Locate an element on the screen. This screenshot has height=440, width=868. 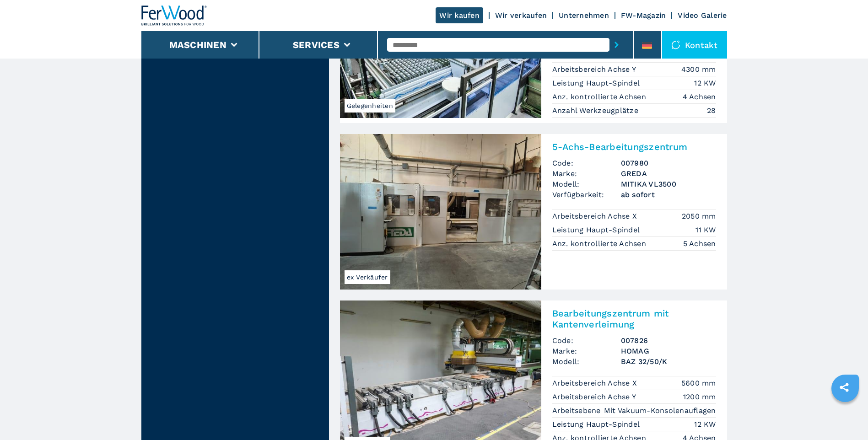
p: Arbeitsebene is located at coordinates (577, 411).